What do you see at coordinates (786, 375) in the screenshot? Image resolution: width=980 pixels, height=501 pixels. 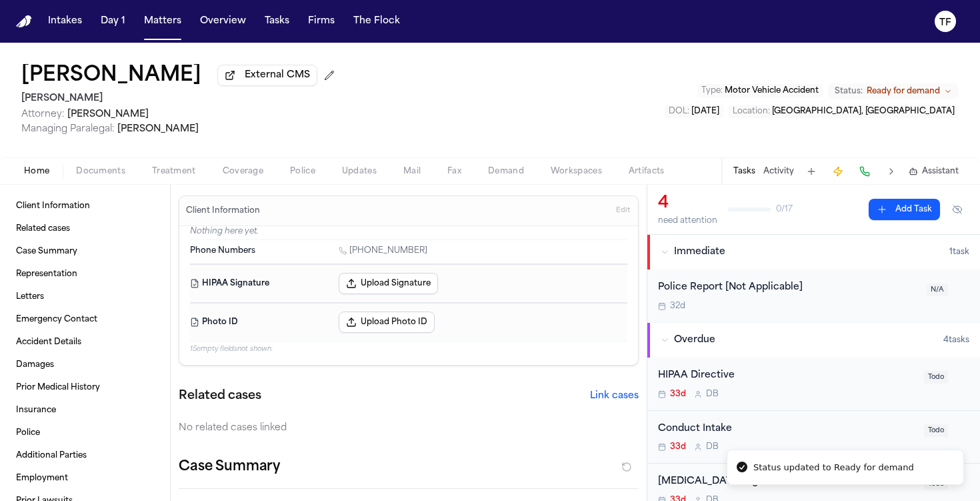 I see `div: HIPAA Directive` at bounding box center [786, 375].